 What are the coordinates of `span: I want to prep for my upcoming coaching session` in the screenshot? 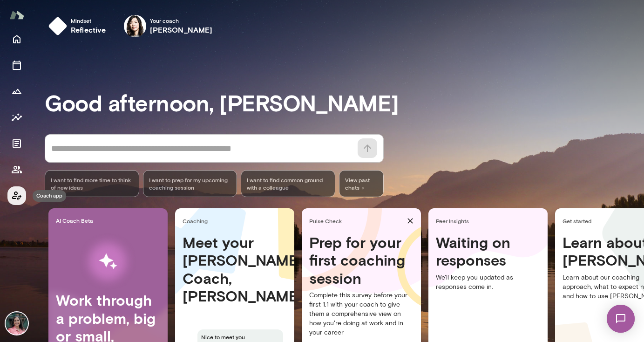 It's located at (190, 184).